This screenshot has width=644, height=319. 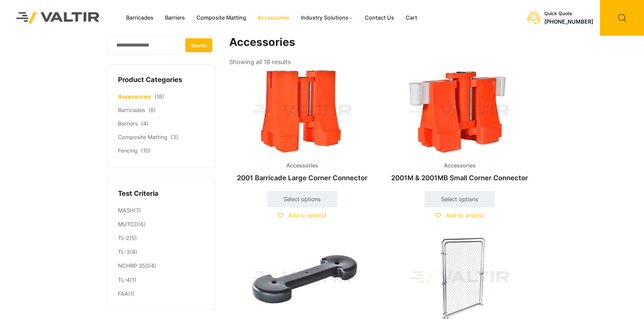 I want to click on a: Accessories2001M & 2001MB Small Corner Connector, so click(x=459, y=126).